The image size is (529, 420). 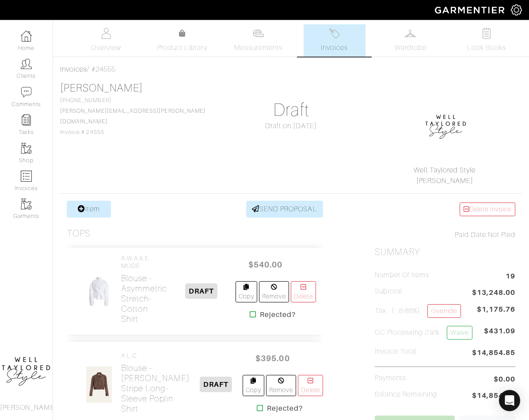 I want to click on h4: A.W.A.K.E. MODE, so click(x=144, y=262).